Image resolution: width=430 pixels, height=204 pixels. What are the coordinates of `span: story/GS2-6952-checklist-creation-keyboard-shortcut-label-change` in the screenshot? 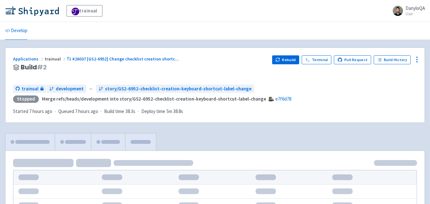 It's located at (178, 89).